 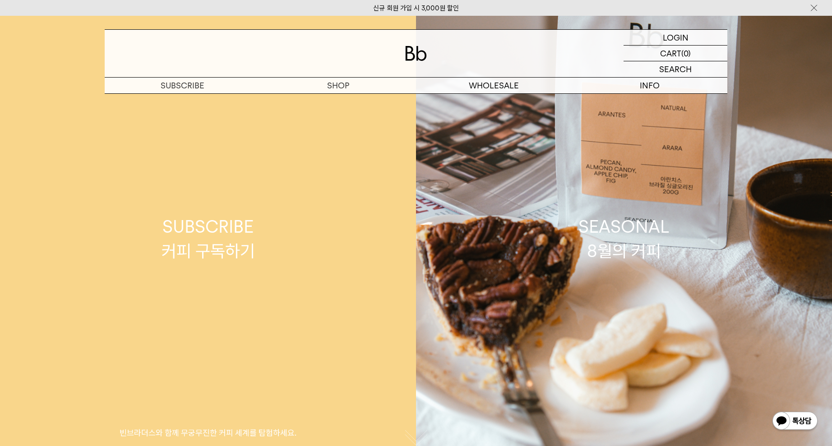 What do you see at coordinates (676, 37) in the screenshot?
I see `a: LOGIN` at bounding box center [676, 37].